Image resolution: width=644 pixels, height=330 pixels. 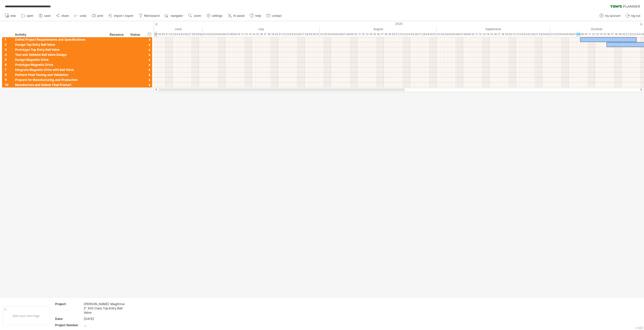 I want to click on div: Sunday, 28 September 2025, so click(x=540, y=34).